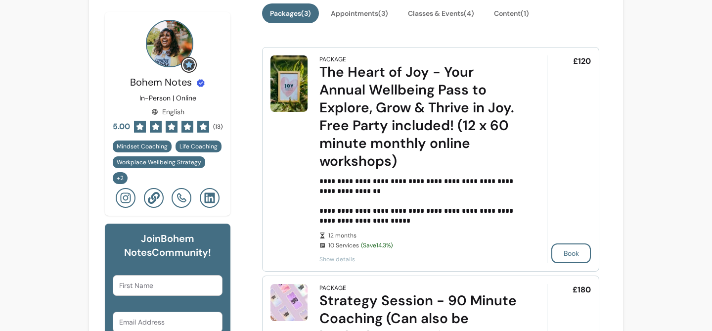  Describe the element at coordinates (217, 127) in the screenshot. I see `span: ( 13 )` at that location.